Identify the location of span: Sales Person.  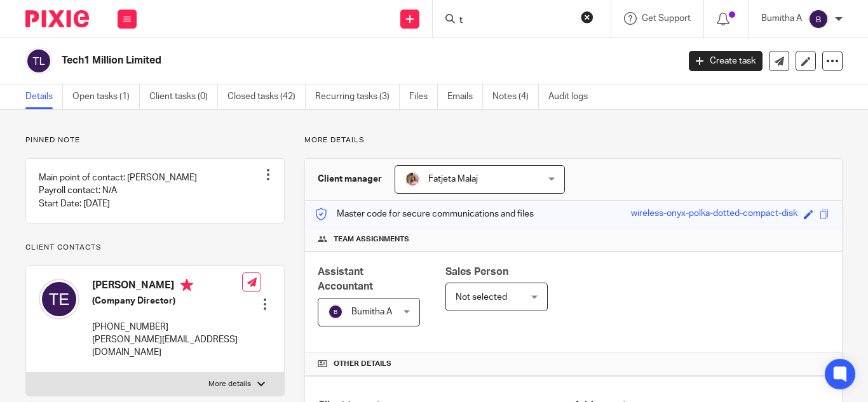
(477, 272).